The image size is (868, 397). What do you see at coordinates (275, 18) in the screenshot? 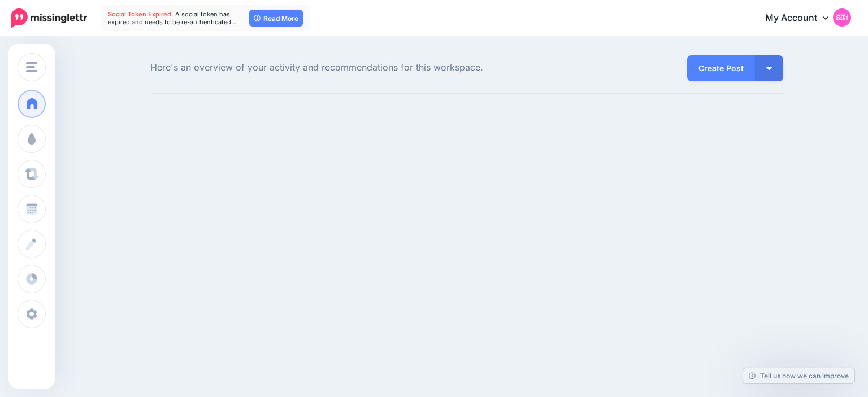
I see `a: Read More` at bounding box center [275, 18].